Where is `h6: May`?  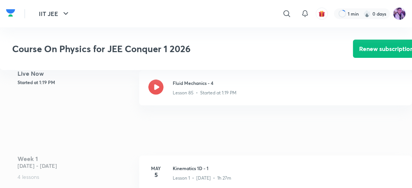
h6: May is located at coordinates (156, 168).